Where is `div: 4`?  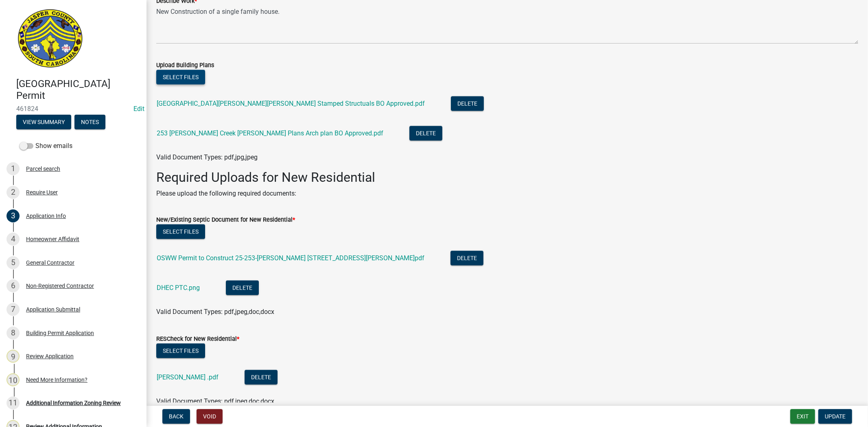
div: 4 is located at coordinates (13, 239).